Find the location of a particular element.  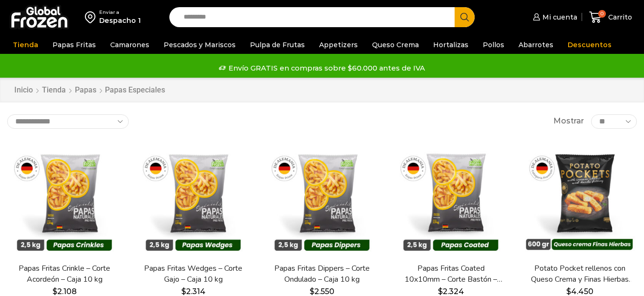

select: Pedido de la tienda is located at coordinates (68, 121).